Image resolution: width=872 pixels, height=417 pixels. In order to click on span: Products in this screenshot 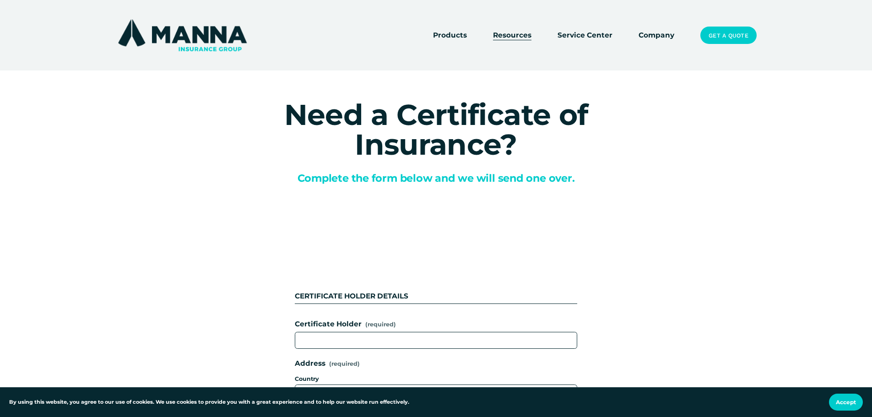, I will do `click(450, 35)`.